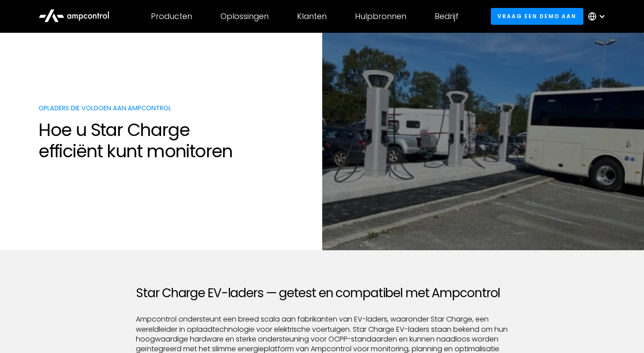  What do you see at coordinates (447, 16) in the screenshot?
I see `div: Bedrijf` at bounding box center [447, 16].